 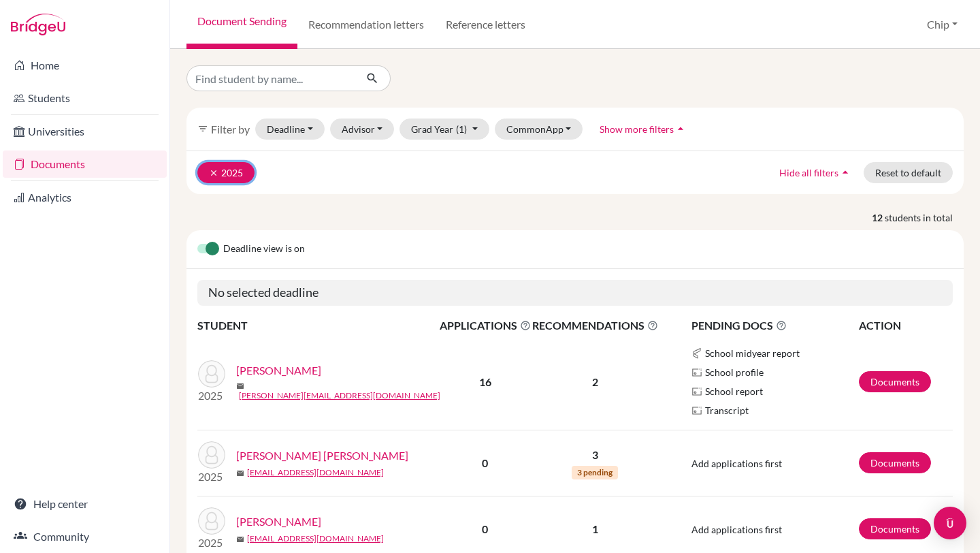 What do you see at coordinates (84, 131) in the screenshot?
I see `a: Universities` at bounding box center [84, 131].